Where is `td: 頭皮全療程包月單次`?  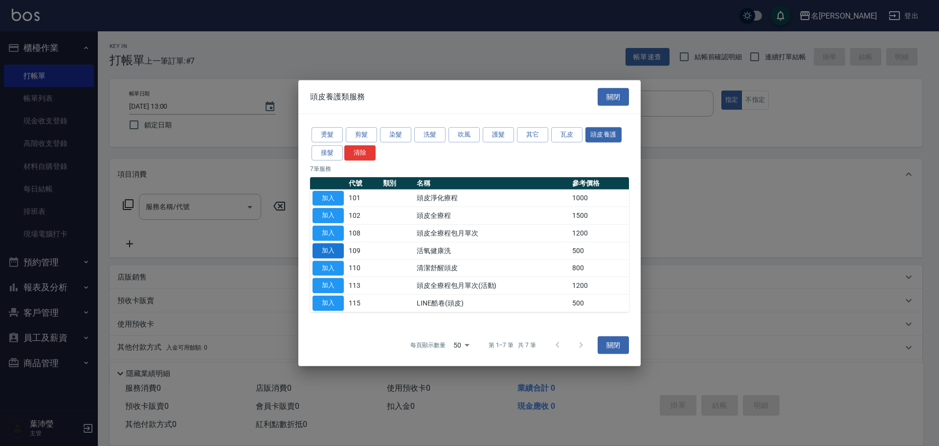
td: 頭皮全療程包月單次 is located at coordinates (492, 233).